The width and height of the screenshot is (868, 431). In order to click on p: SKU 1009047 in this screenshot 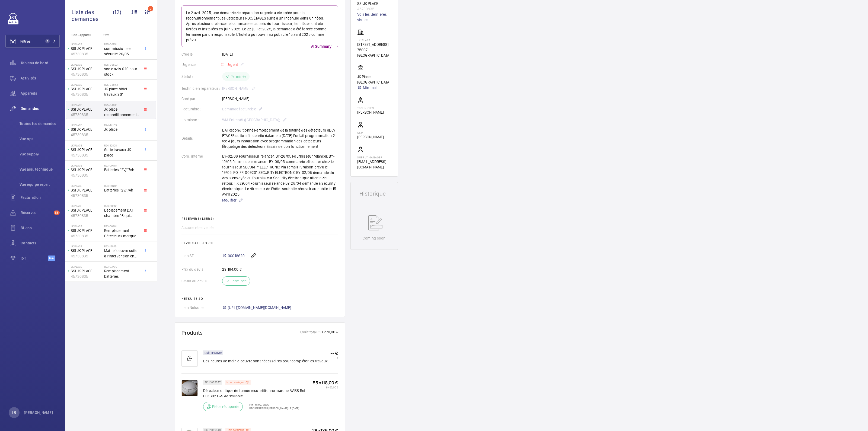, I will do `click(212, 382)`.